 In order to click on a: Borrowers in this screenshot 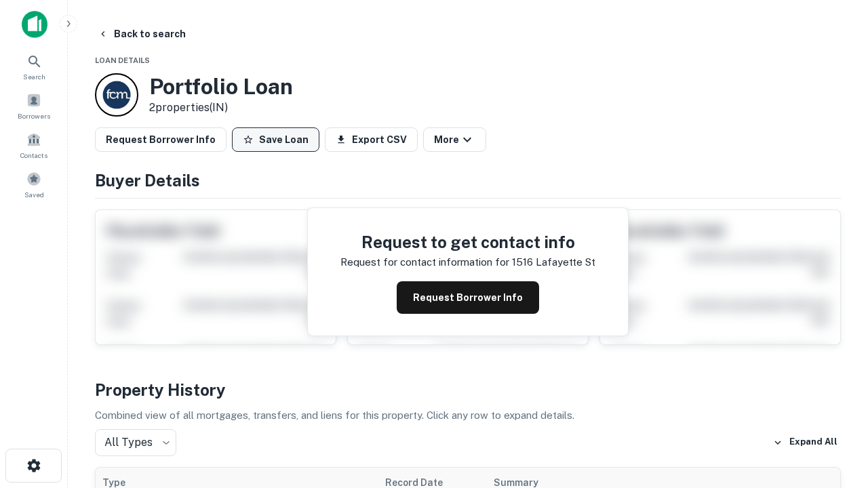, I will do `click(34, 106)`.